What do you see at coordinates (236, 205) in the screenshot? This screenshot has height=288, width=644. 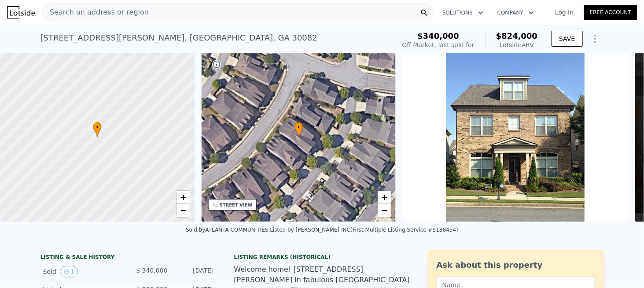 I see `div: STREET VIEW` at bounding box center [236, 205].